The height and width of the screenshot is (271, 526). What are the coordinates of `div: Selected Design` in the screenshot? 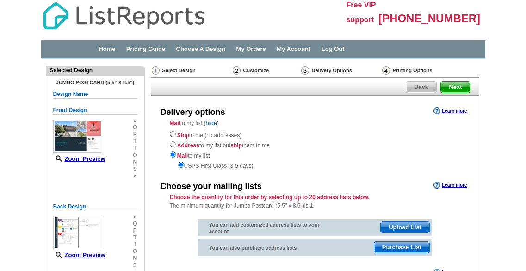 It's located at (95, 70).